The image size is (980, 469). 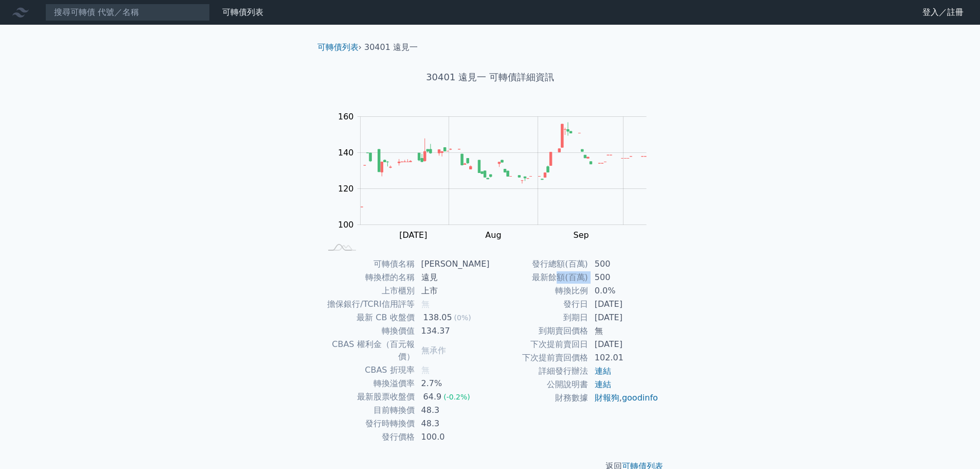 What do you see at coordinates (453, 291) in the screenshot?
I see `td: 上市` at bounding box center [453, 291].